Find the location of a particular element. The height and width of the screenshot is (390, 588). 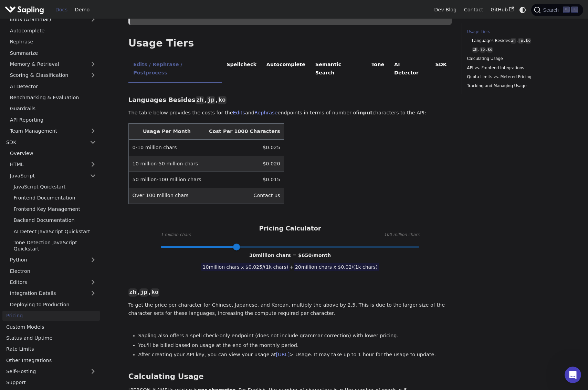

a: Calculating Usage is located at coordinates (513, 58).